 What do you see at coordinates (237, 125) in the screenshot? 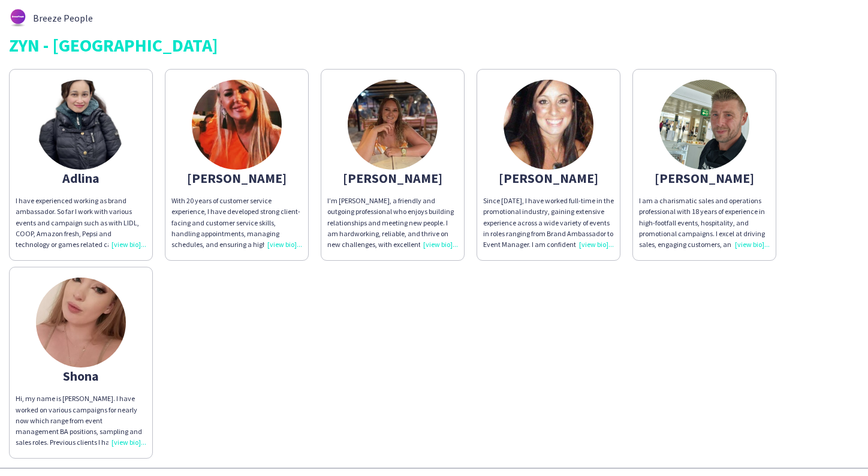
I see `img: thumb-bd4318b4-ae19-44e1-9043-aa8f36116d05.jpg` at bounding box center [237, 125].